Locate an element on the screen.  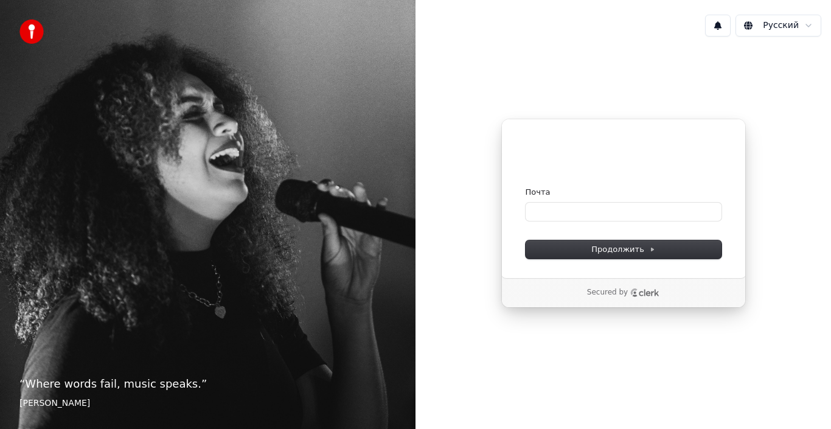
span: Продолжить is located at coordinates (623, 249).